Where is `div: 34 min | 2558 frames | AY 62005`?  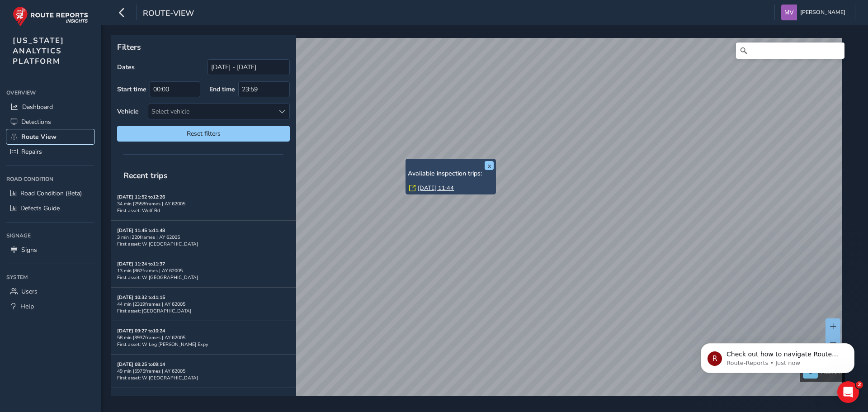
div: 34 min | 2558 frames | AY 62005 is located at coordinates (204, 204).